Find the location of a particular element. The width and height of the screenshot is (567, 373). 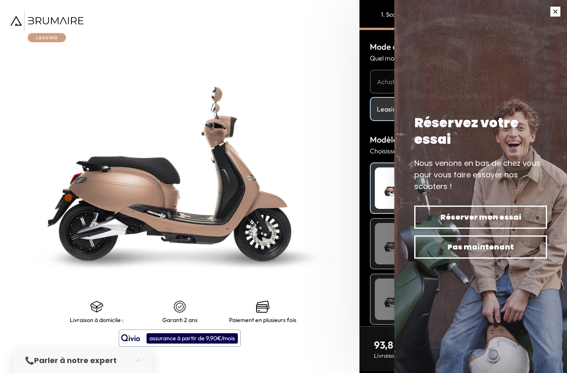

p: Quel mode de paiement vous convient le mieux ? is located at coordinates (463, 58).